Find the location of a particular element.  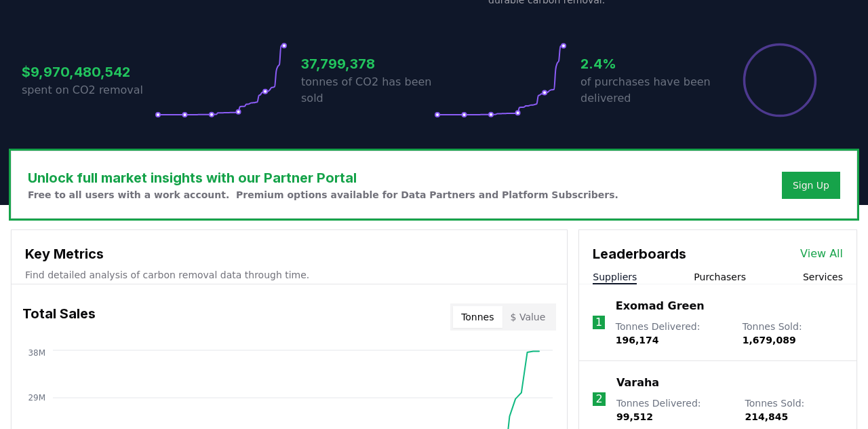

span: 196,174 is located at coordinates (638, 340).